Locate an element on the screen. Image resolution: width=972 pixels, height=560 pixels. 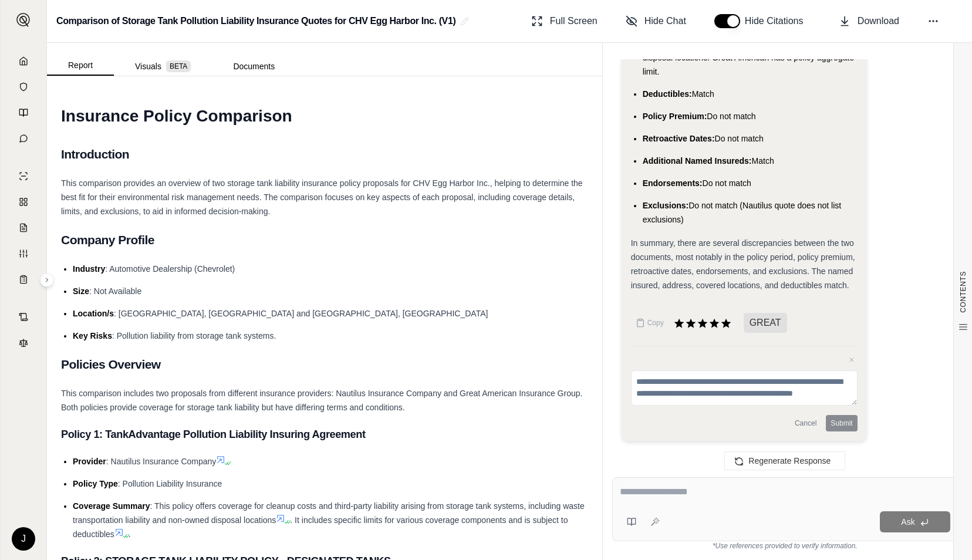
h2: Company Profile is located at coordinates (324, 240).